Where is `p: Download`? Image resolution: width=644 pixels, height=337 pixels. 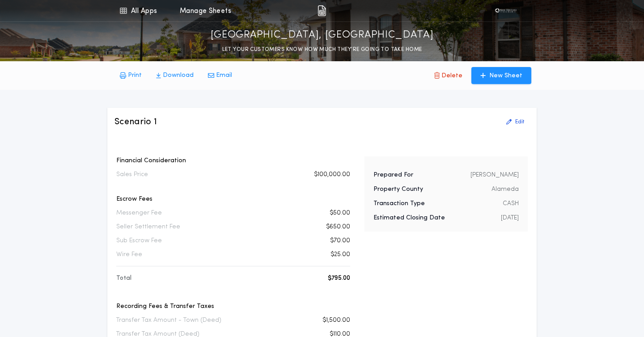
p: Download is located at coordinates (178, 75).